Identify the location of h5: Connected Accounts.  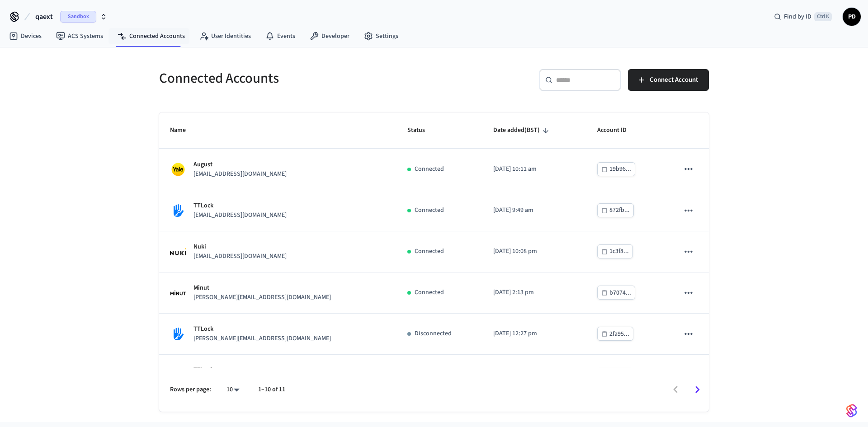
(294, 78).